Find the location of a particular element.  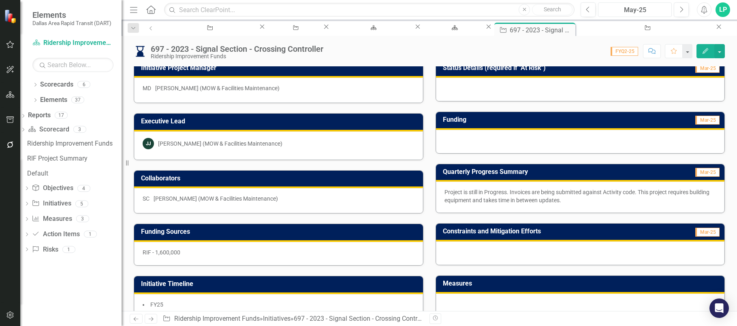

h3: Initiative Timeline is located at coordinates (280, 284).